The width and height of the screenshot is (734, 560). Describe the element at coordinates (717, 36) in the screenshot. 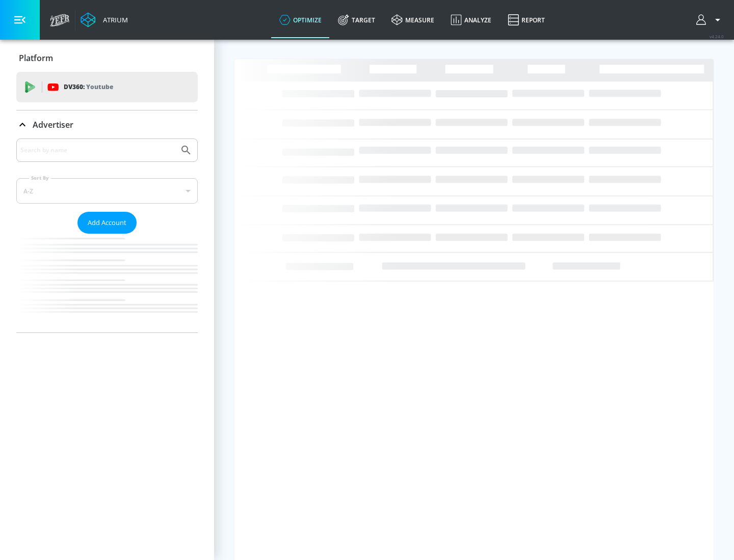

I see `span: v 4.24.0` at that location.